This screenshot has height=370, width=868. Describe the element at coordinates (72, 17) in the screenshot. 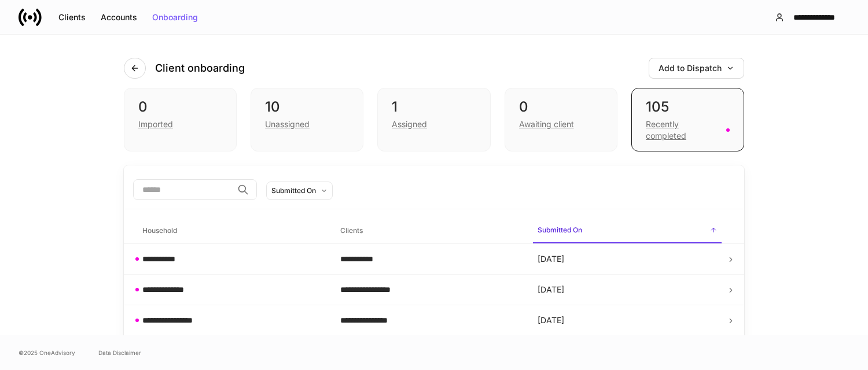

I see `button: Clients` at that location.